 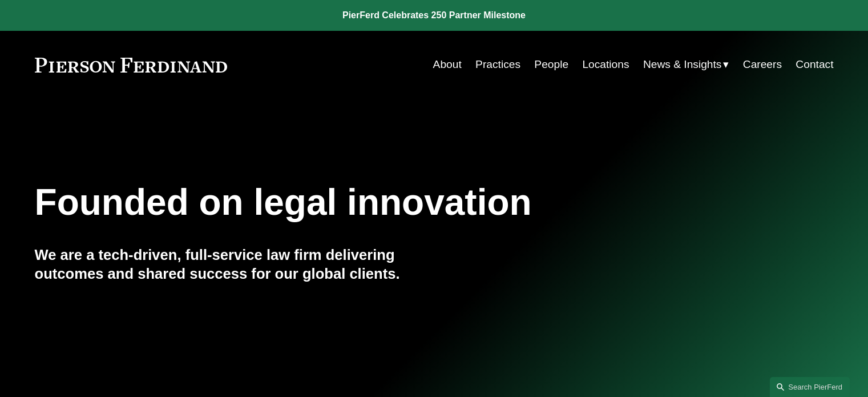 I want to click on a: Practices, so click(x=497, y=64).